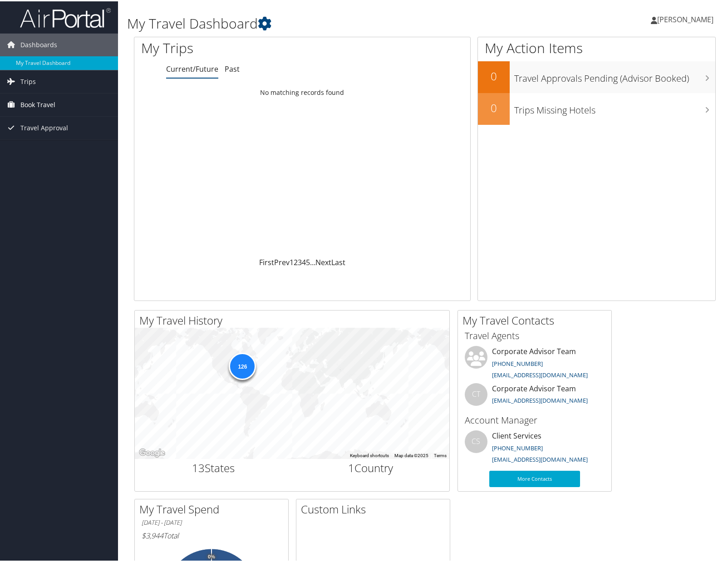 This screenshot has width=728, height=562. Describe the element at coordinates (232, 47) in the screenshot. I see `h1: My Trips` at that location.